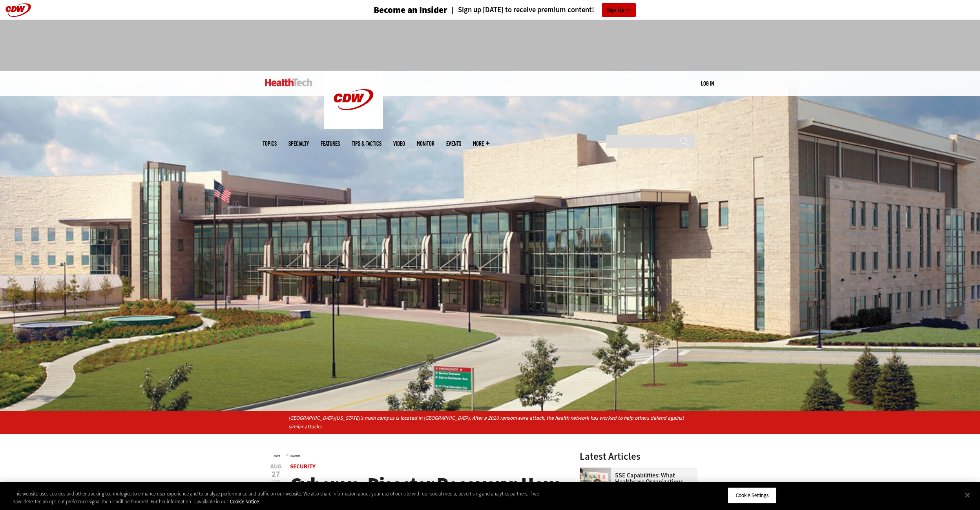  What do you see at coordinates (269, 143) in the screenshot?
I see `span: Topics` at bounding box center [269, 143].